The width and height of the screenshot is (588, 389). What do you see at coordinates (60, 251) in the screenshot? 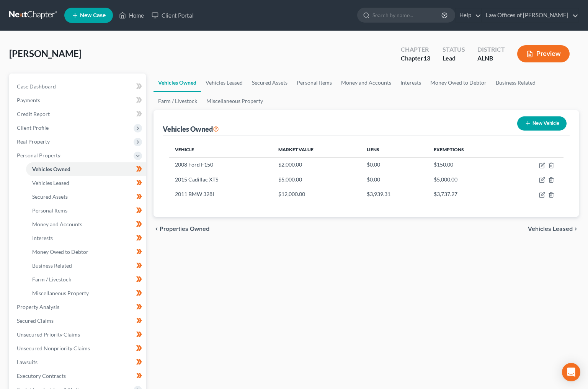
I see `span: Money Owed to Debtor` at bounding box center [60, 251].